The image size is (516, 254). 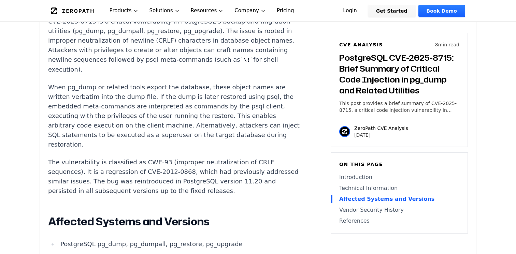 I want to click on h3: PostgreSQL CVE-2025-8715: Brief Summary of Critical Code Injection in pg_dump and Related Utilities, so click(x=399, y=74).